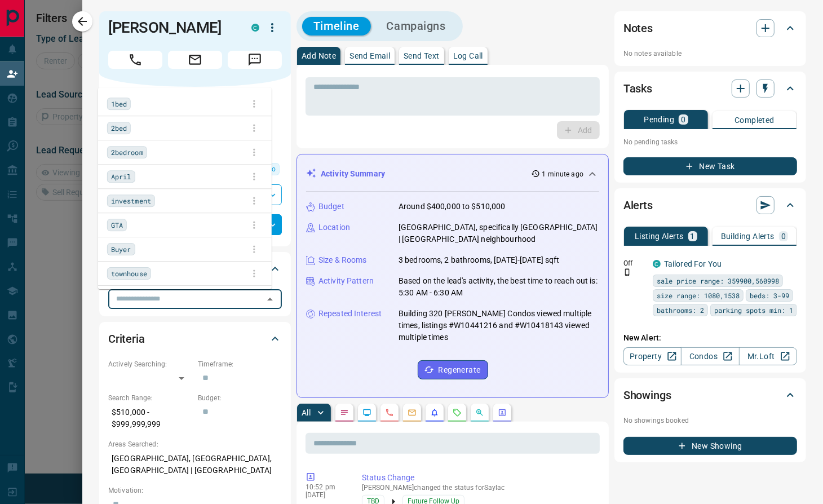 The height and width of the screenshot is (504, 823). I want to click on p: Off, so click(635, 263).